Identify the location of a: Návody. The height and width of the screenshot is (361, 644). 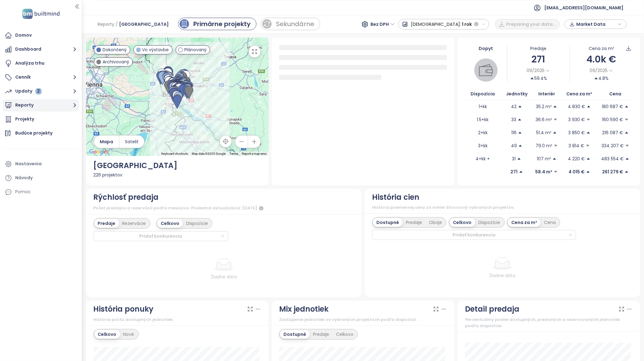
(41, 178).